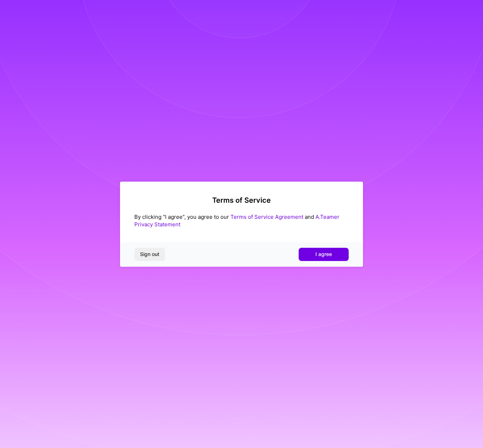 The image size is (483, 448). Describe the element at coordinates (324, 254) in the screenshot. I see `span: I agree` at that location.